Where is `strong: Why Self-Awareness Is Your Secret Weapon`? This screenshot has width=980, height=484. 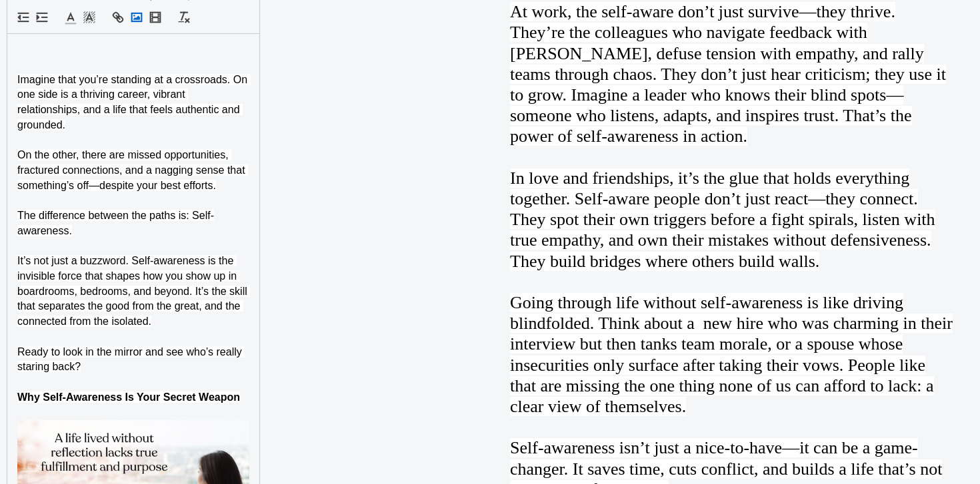
strong: Why Self-Awareness Is Your Secret Weapon is located at coordinates (129, 397).